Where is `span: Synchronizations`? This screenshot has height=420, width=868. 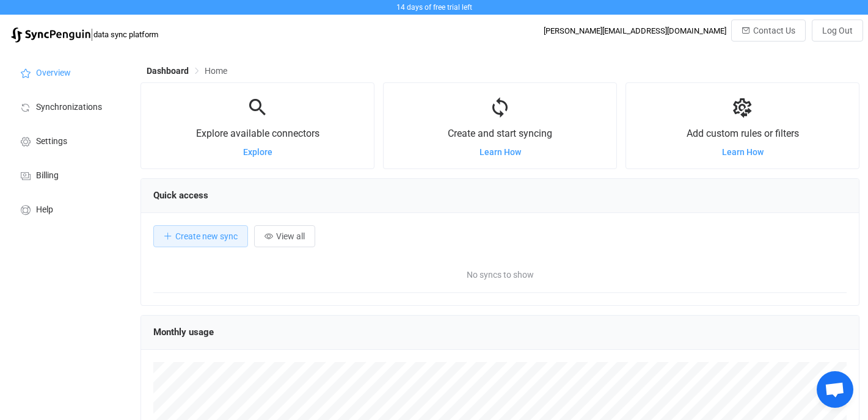
span: Synchronizations is located at coordinates (69, 107).